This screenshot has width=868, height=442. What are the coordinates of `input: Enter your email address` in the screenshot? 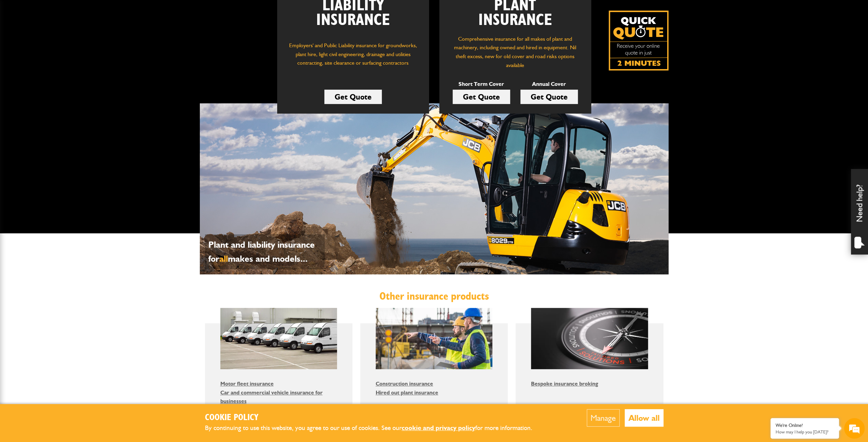 It's located at (67, 91).